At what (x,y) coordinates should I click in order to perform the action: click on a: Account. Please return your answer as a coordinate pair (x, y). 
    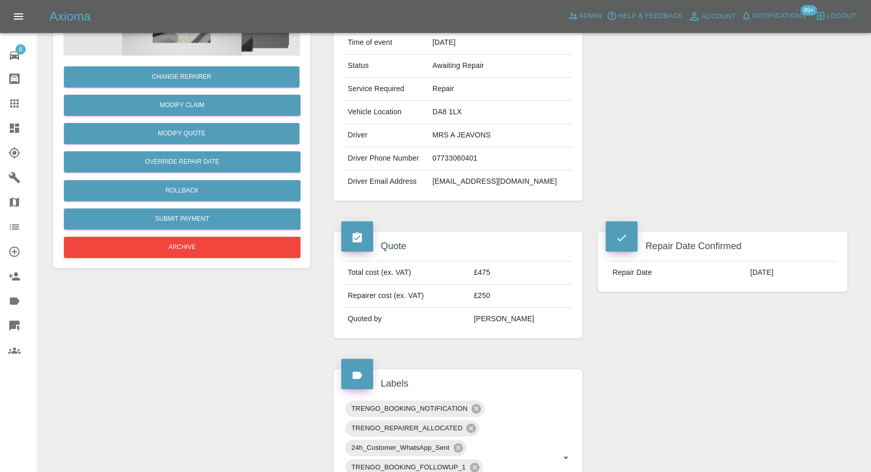
    Looking at the image, I should click on (711, 16).